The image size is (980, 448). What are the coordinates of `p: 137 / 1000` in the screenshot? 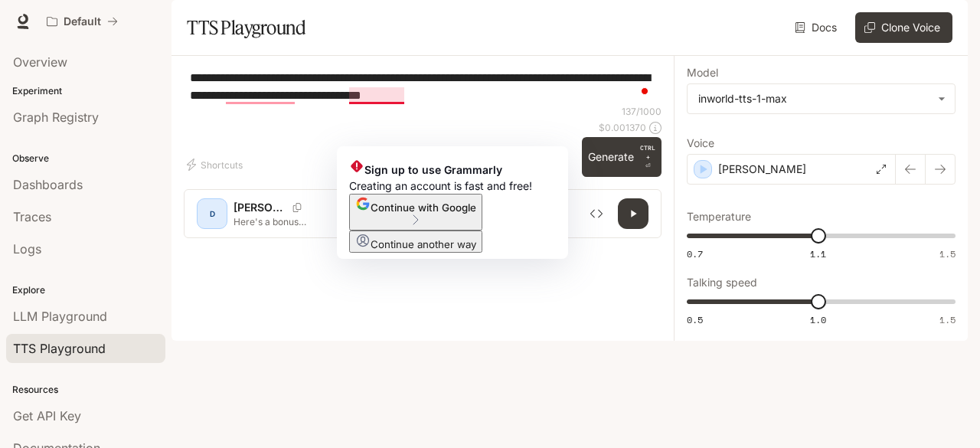 It's located at (641, 111).